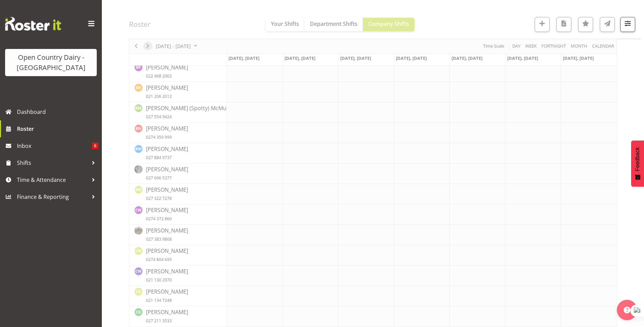 The height and width of the screenshot is (327, 644). Describe the element at coordinates (53, 180) in the screenshot. I see `span: Time & Attendance` at that location.